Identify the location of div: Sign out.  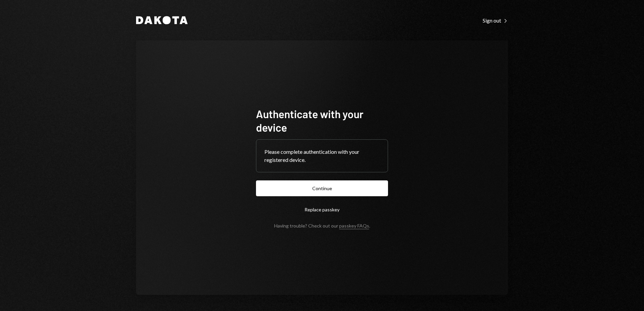
(495, 21).